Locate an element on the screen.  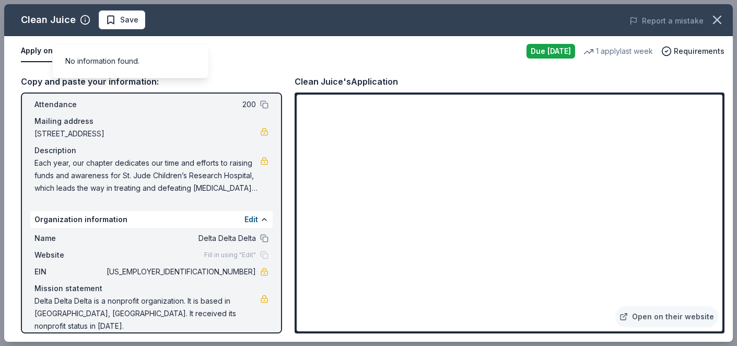
span: 200 is located at coordinates (180, 104).